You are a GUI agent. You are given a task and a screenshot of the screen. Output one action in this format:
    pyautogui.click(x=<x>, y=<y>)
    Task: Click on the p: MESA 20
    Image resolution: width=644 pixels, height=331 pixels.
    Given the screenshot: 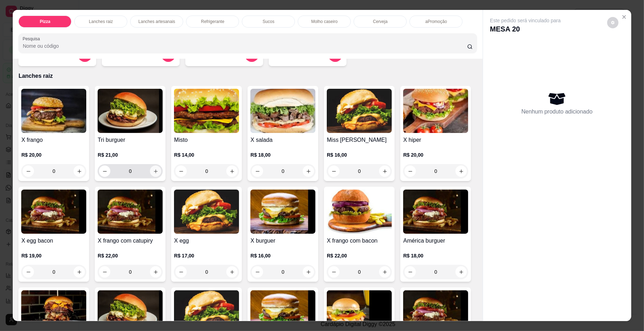 What is the action you would take?
    pyautogui.click(x=526, y=29)
    